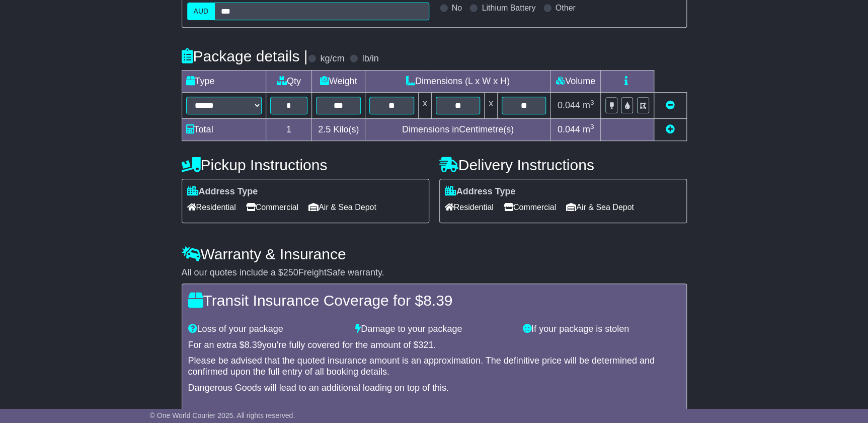  Describe the element at coordinates (332, 59) in the screenshot. I see `label: kg/cm` at that location.